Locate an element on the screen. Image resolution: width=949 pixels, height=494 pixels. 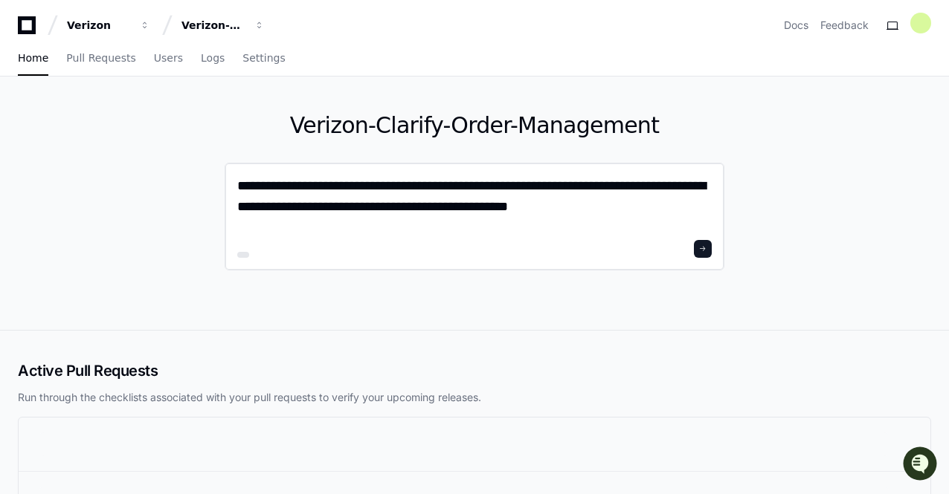
span: Home is located at coordinates (33, 58).